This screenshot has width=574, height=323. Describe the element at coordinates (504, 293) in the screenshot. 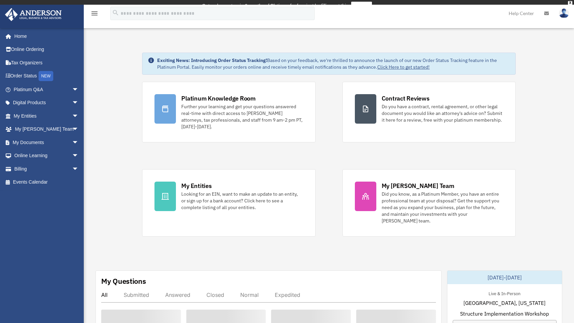

I see `div: Live & In-Person` at that location.